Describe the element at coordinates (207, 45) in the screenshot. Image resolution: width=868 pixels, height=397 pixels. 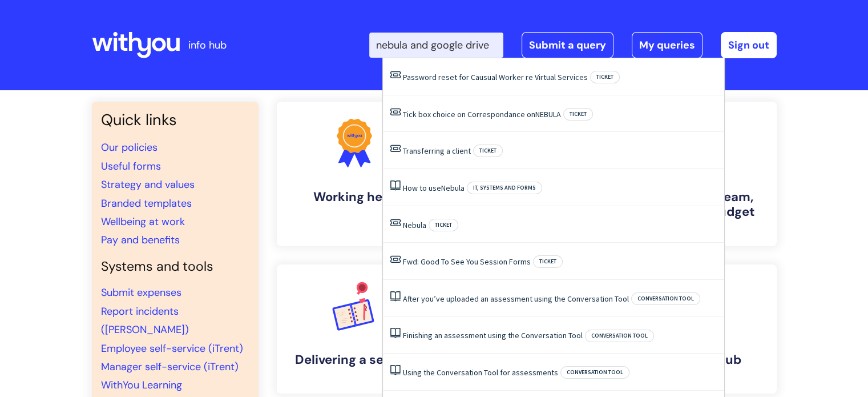
I see `p: info hub` at that location.